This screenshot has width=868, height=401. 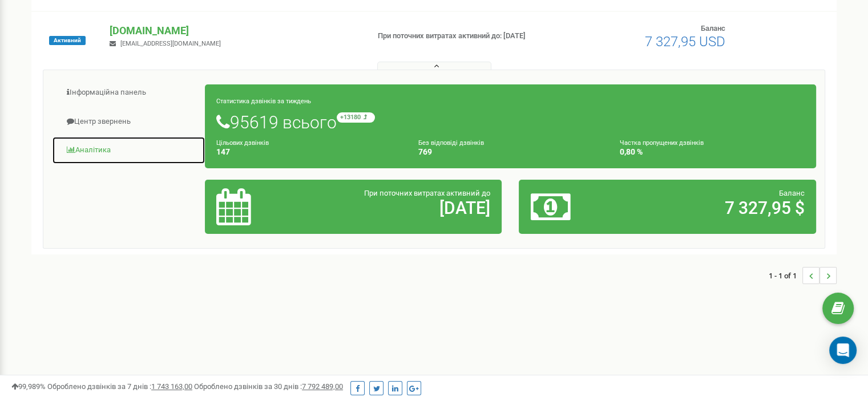 What do you see at coordinates (309, 151) in the screenshot?
I see `h4: 147` at bounding box center [309, 151].